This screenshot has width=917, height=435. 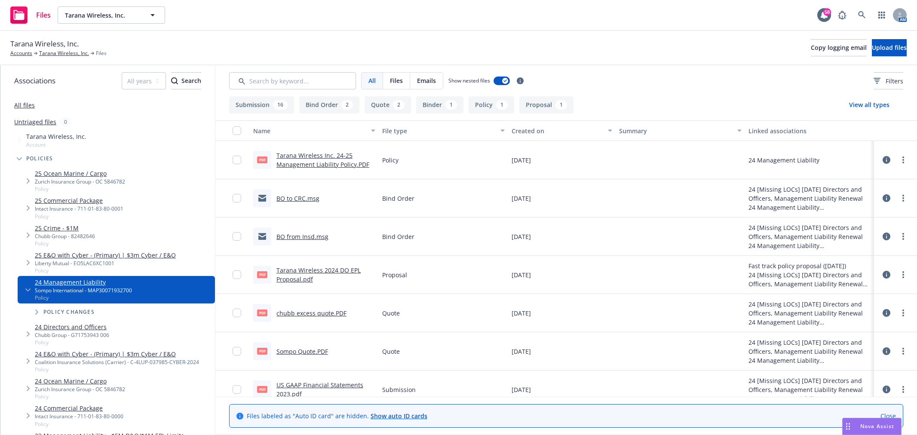 I want to click on button: Bind Order, so click(x=329, y=105).